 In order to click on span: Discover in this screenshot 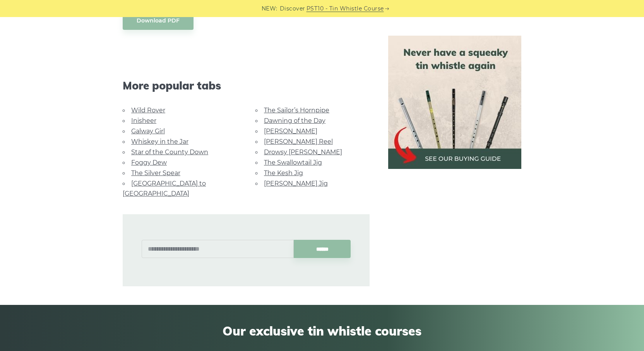, I will do `click(293, 8)`.